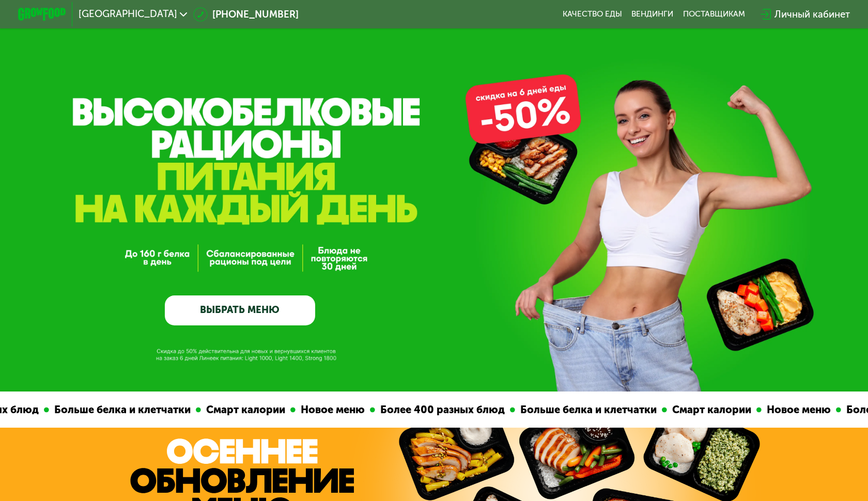 This screenshot has width=868, height=501. Describe the element at coordinates (652, 14) in the screenshot. I see `a: Вендинги` at that location.